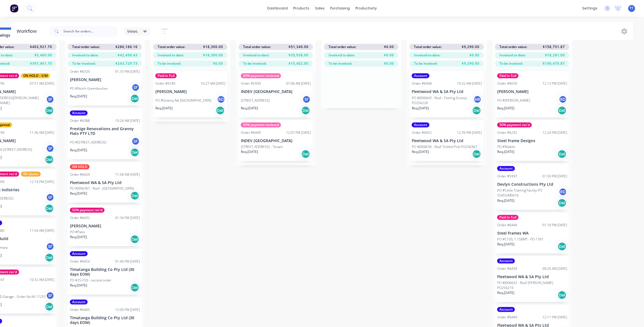 This screenshot has width=644, height=327. Describe the element at coordinates (444, 147) in the screenshot. I see `p: PO #J006636 - Roof Tickled Pink PO256367` at that location.